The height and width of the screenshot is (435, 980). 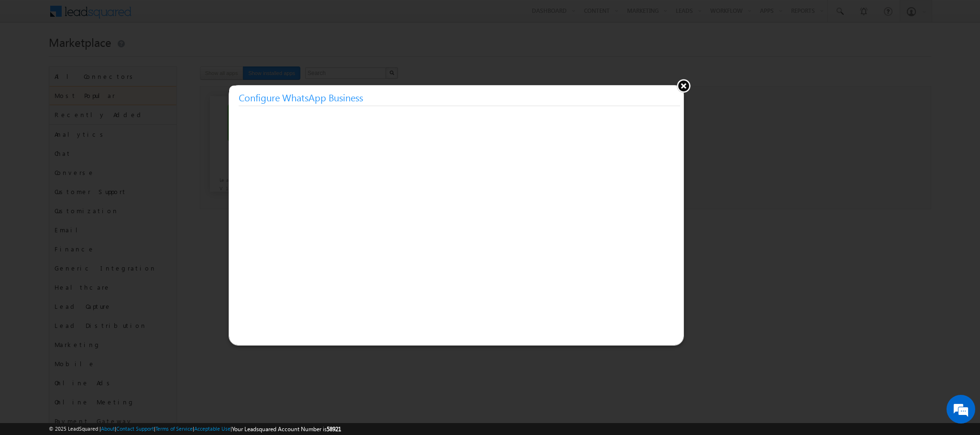 I want to click on em: Start Chat, so click(x=152, y=301).